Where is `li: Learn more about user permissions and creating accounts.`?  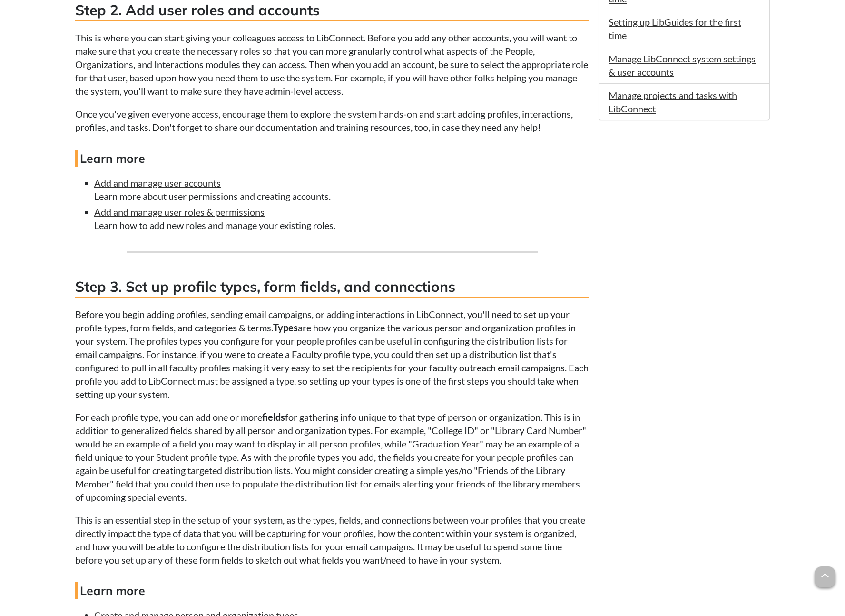 li: Learn more about user permissions and creating accounts. is located at coordinates (342, 189).